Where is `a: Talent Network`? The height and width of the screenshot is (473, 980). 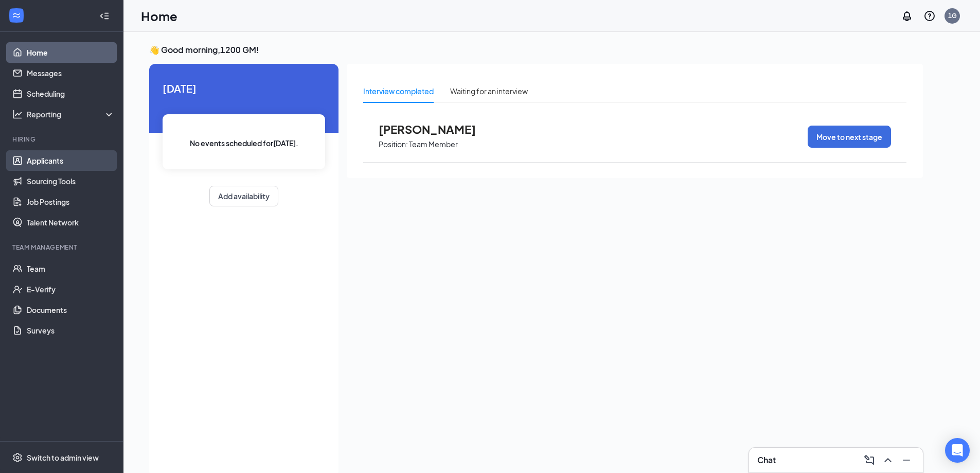 a: Talent Network is located at coordinates (71, 222).